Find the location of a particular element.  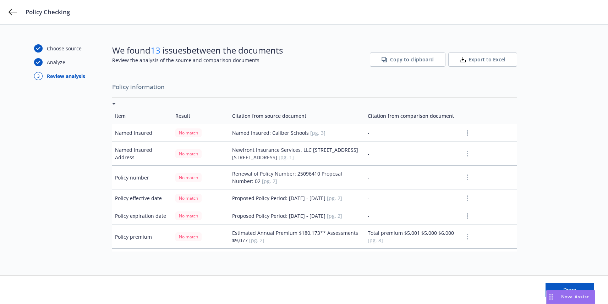

span: Policy Checking is located at coordinates (48, 12).